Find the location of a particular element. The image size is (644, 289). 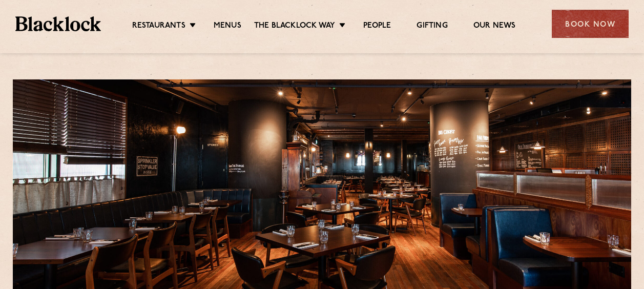

a: Gifting is located at coordinates (432, 26).